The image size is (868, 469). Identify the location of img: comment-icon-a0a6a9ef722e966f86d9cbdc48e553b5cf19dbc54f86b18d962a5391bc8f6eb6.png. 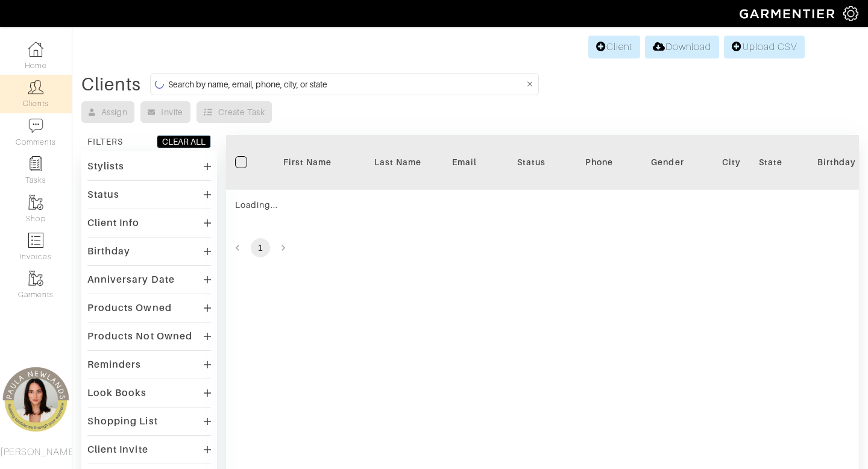
(36, 126).